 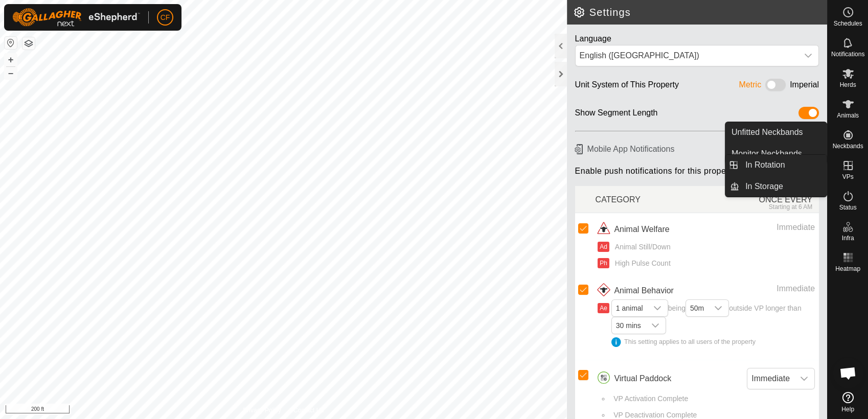 What do you see at coordinates (762, 199) in the screenshot?
I see `div: ONCE EVERY` at bounding box center [762, 199].